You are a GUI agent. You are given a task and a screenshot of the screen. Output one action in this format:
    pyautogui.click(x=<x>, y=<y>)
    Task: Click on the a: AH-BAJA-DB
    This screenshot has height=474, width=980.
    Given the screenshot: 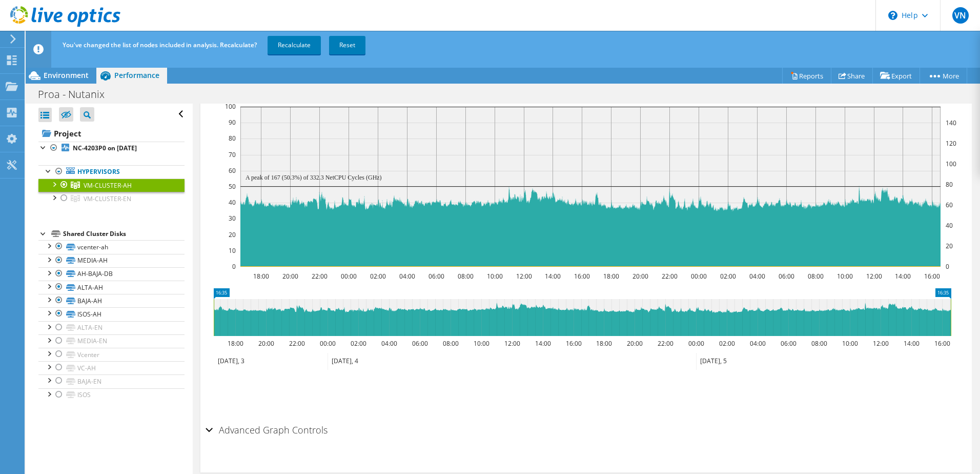 What is the action you would take?
    pyautogui.click(x=112, y=274)
    